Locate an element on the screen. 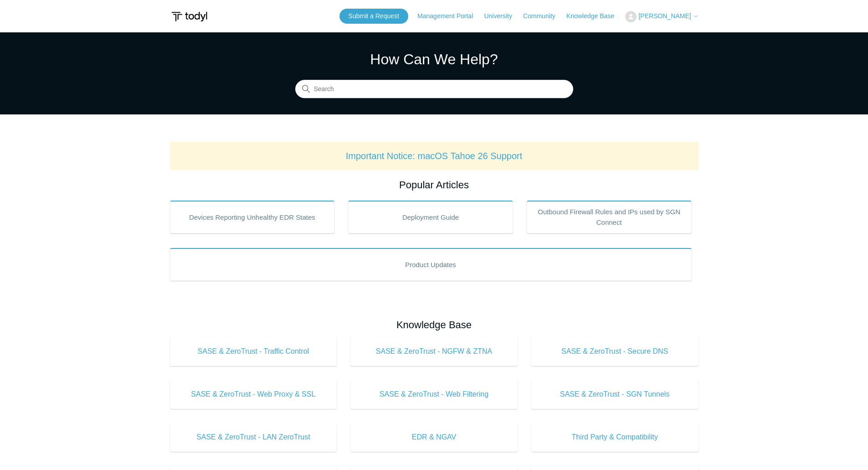 This screenshot has width=868, height=470. a: SASE & ZeroTrust - NGFW & ZTNA is located at coordinates (434, 351).